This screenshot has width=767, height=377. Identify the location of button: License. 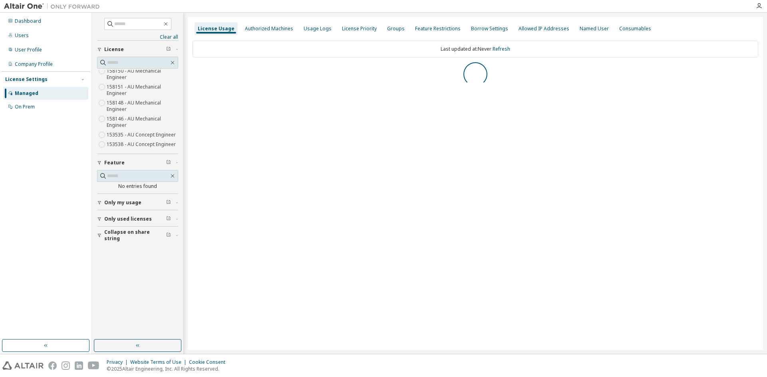
(137, 50).